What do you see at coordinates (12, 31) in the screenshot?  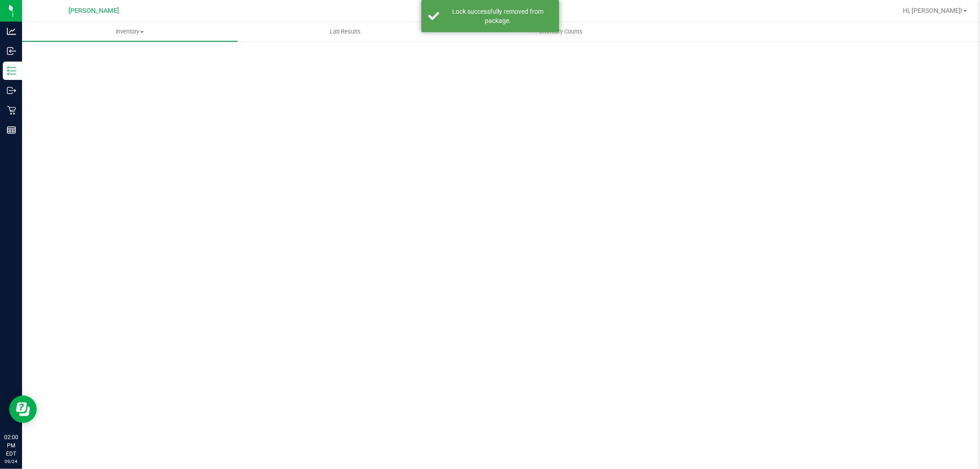 I see `inline-svg: Analytics` at bounding box center [12, 31].